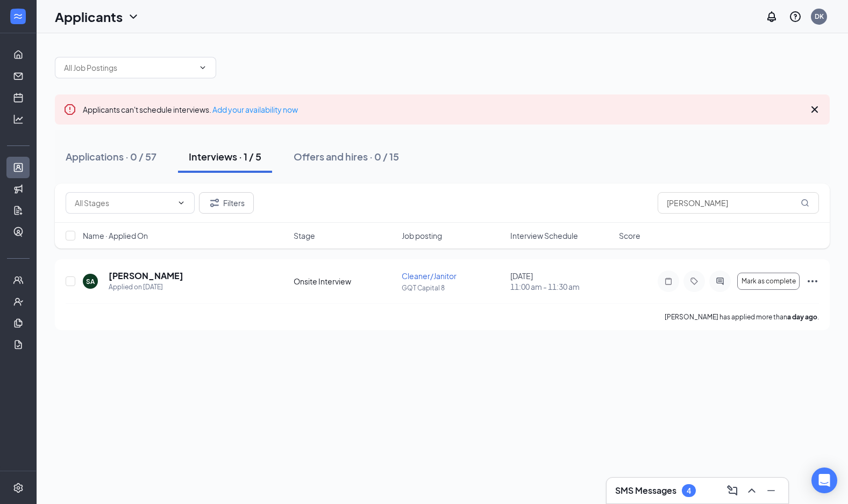 The image size is (848, 504). Describe the element at coordinates (751, 491) in the screenshot. I see `svg: ChevronUp` at that location.